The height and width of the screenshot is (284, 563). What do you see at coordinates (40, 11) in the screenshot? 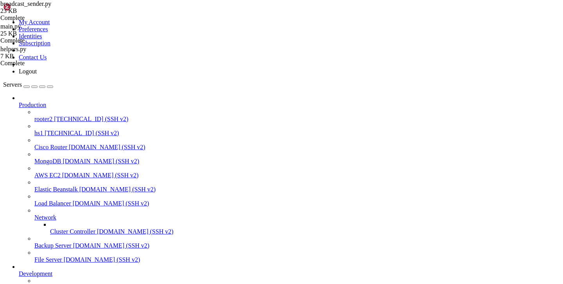
I see `div: 23 KB` at bounding box center [40, 11].